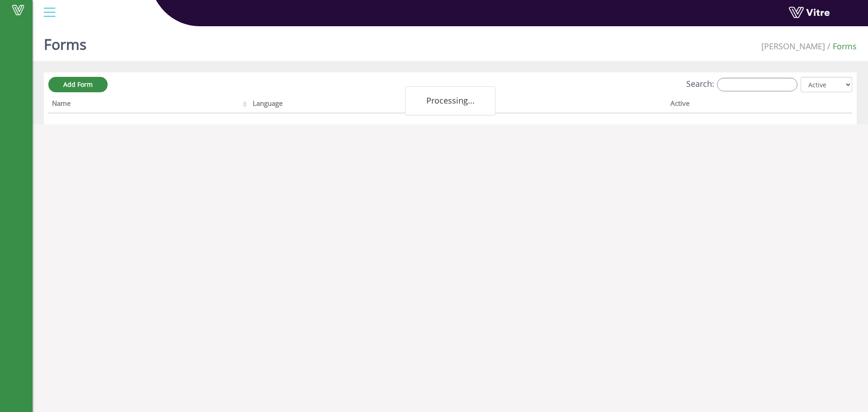 This screenshot has height=412, width=868. I want to click on div: Processing..., so click(450, 101).